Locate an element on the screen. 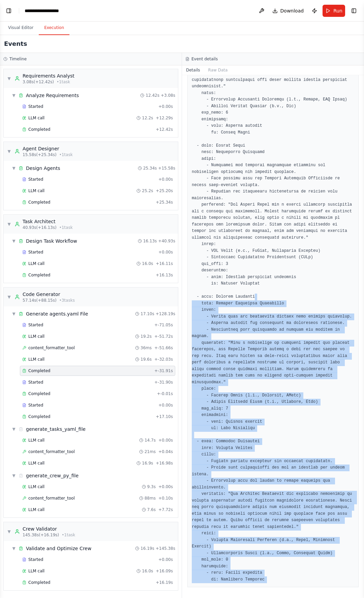 This screenshot has height=598, width=364. span: + -51.66s is located at coordinates (163, 348).